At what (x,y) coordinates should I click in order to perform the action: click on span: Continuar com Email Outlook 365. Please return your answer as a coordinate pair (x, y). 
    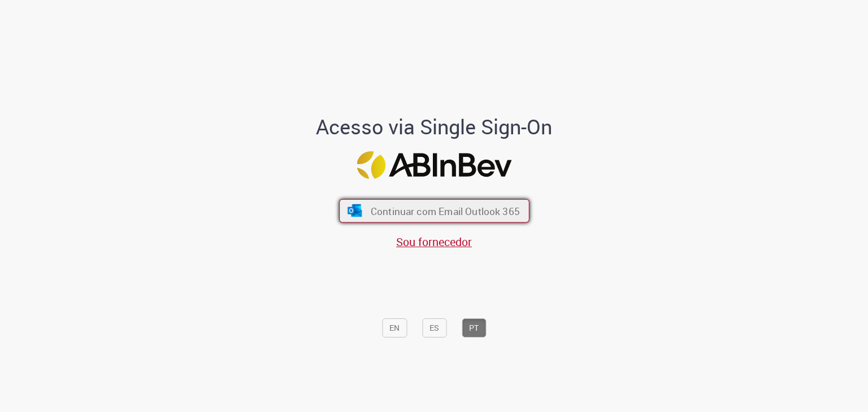
    Looking at the image, I should click on (445, 210).